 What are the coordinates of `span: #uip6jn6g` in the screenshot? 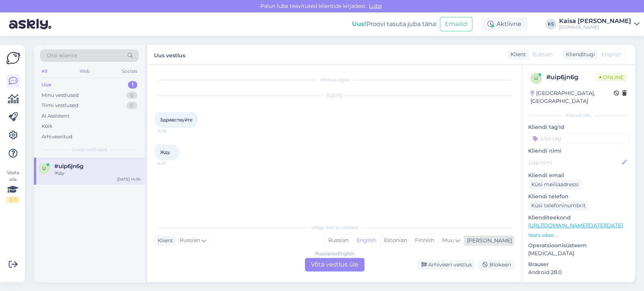 It's located at (69, 166).